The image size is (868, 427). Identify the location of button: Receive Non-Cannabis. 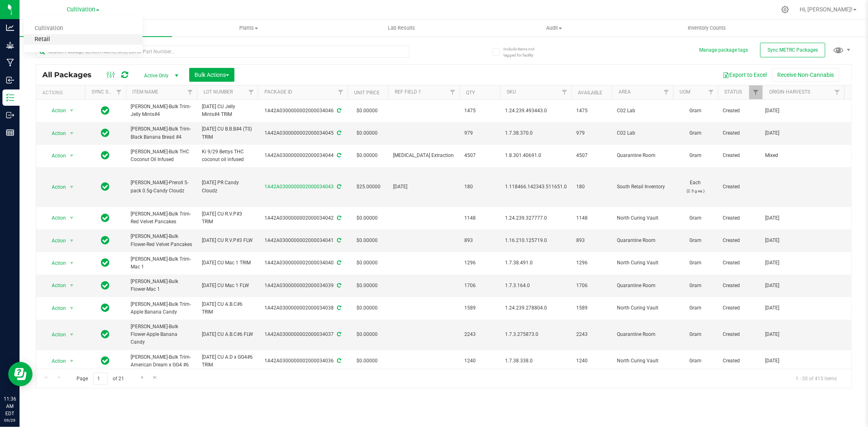
(805, 75).